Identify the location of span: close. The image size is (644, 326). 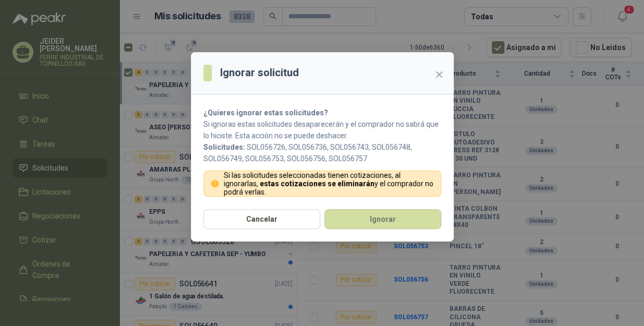
(439, 74).